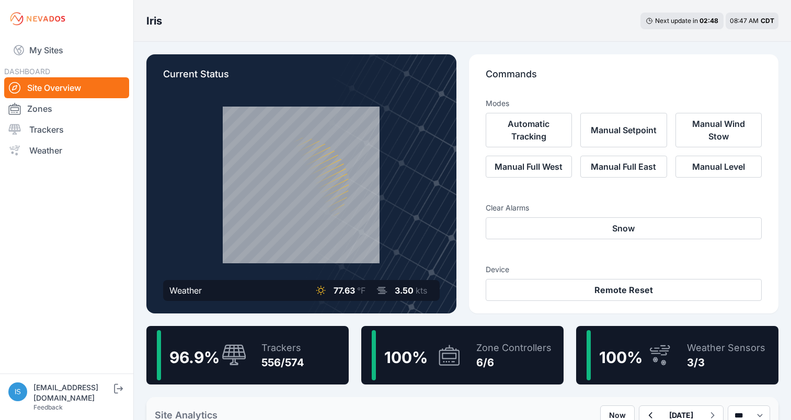 The width and height of the screenshot is (791, 420). Describe the element at coordinates (462, 355) in the screenshot. I see `a: 100%Zone Controllers6/6` at that location.